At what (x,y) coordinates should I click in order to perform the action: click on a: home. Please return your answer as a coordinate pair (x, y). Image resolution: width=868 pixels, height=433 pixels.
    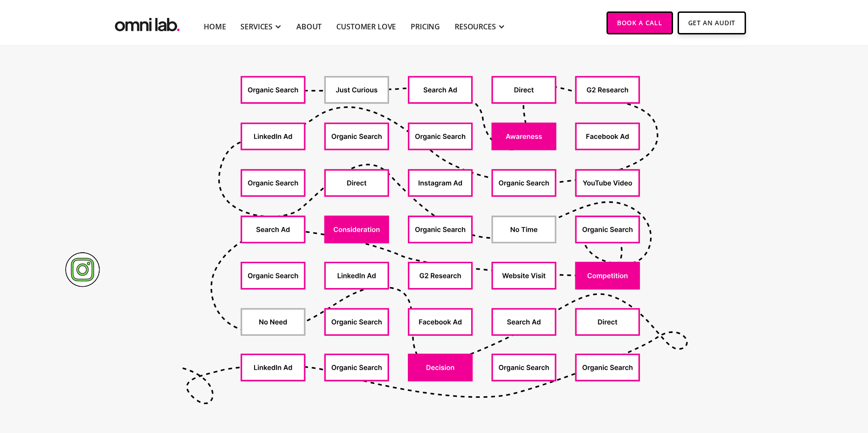
    Looking at the image, I should click on (147, 22).